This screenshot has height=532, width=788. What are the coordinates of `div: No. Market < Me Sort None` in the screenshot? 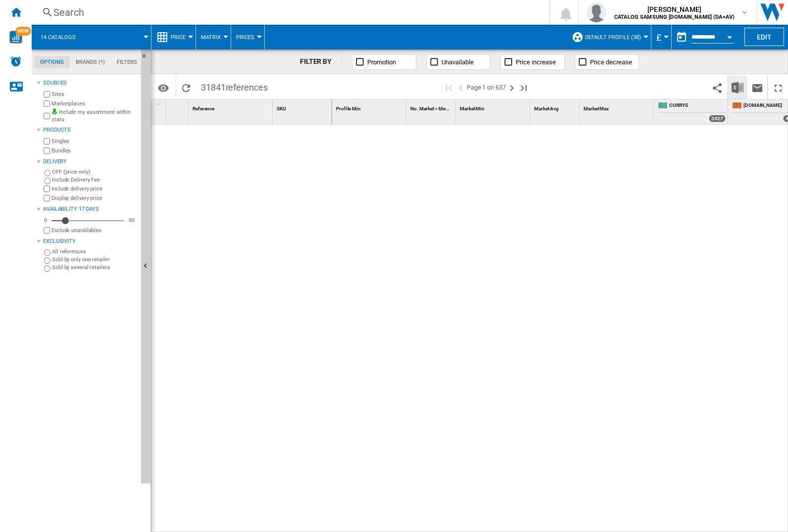 It's located at (432, 107).